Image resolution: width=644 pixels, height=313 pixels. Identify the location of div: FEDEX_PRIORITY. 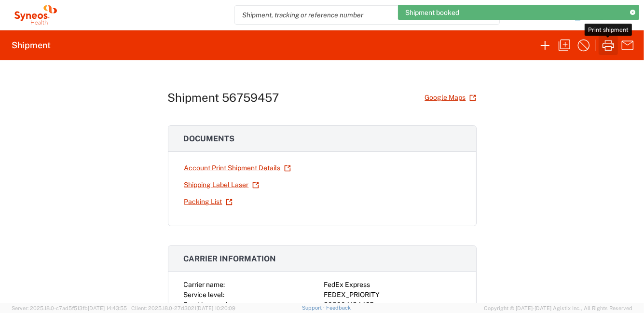
(392, 295).